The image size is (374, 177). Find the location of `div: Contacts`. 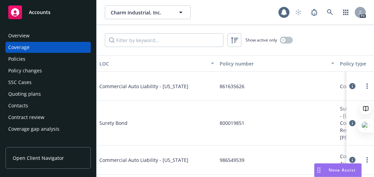

div: Contacts is located at coordinates (18, 106).